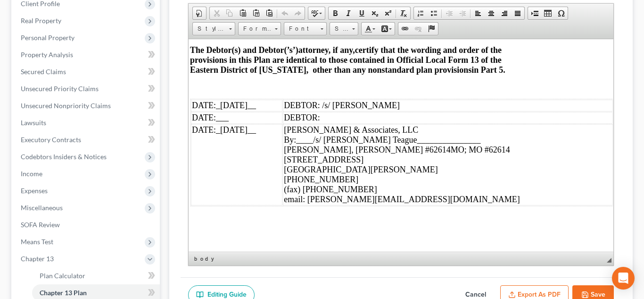 This screenshot has height=299, width=644. What do you see at coordinates (386, 29) in the screenshot?
I see `a: Background Color` at bounding box center [386, 29].